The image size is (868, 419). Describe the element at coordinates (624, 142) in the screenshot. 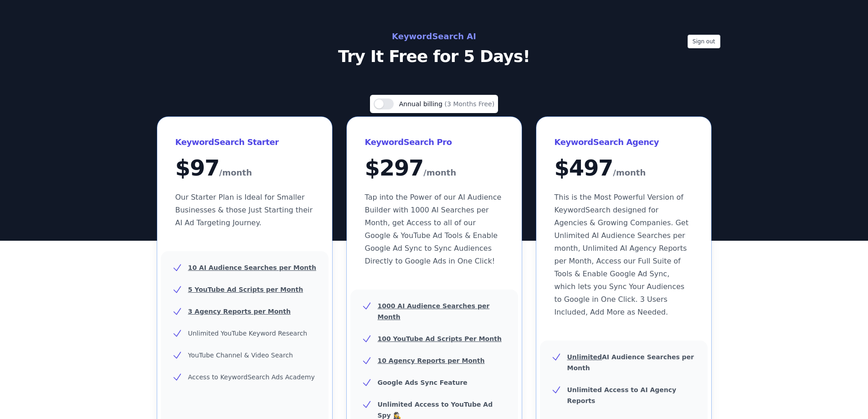

I see `h3: KeywordSearch Agency` at that location.